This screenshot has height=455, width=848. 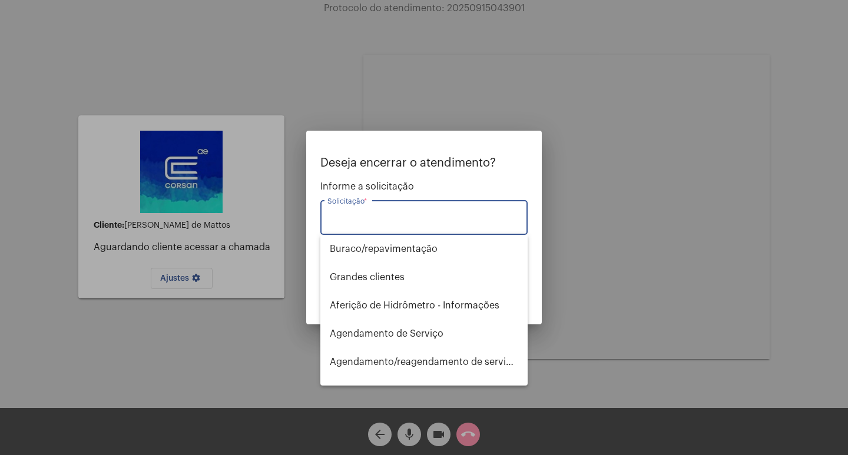 I want to click on span: ⁠Grandes clientes, so click(x=424, y=277).